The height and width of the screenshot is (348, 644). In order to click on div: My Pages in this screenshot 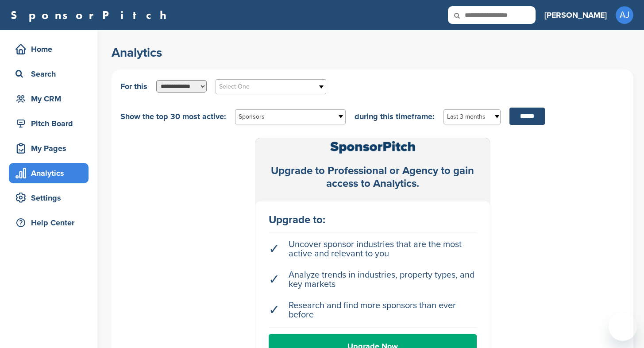, I will do `click(51, 148)`.